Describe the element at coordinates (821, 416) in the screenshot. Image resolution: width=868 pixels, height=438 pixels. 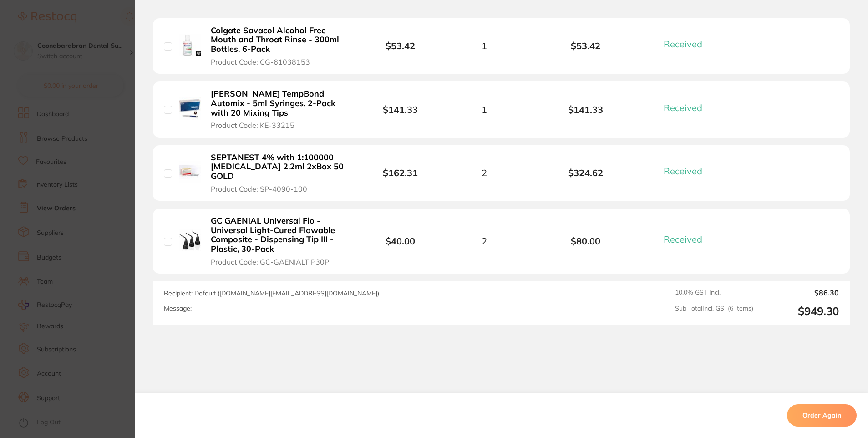
I see `button: Order Again` at that location.